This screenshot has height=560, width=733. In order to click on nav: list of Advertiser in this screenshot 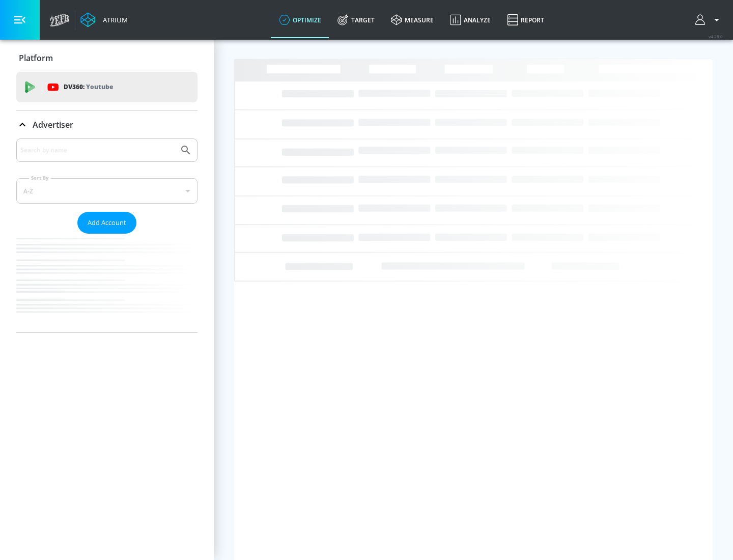, I will do `click(107, 283)`.